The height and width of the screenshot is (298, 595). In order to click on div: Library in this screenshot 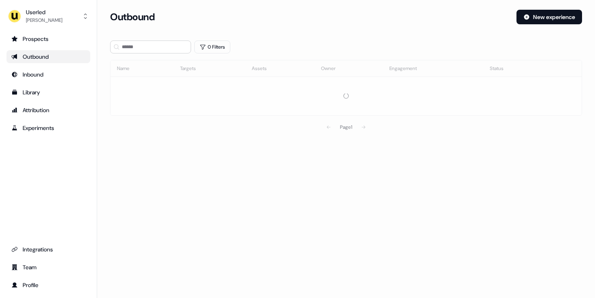, I will do `click(48, 92)`.